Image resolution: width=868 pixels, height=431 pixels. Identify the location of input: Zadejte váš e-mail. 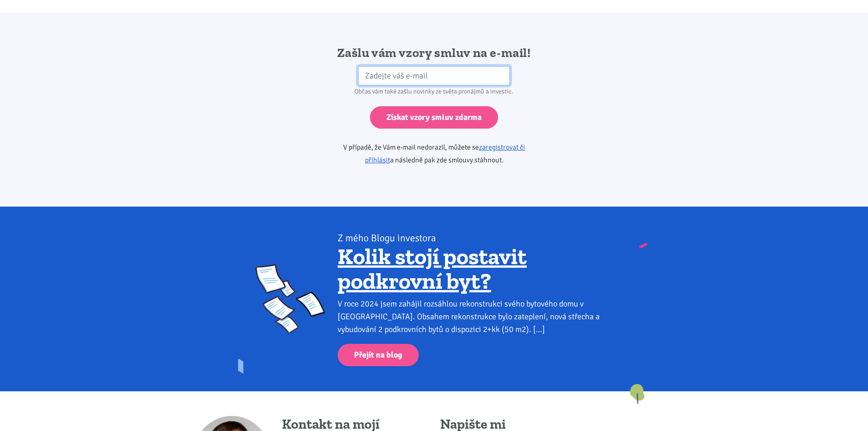
(434, 76).